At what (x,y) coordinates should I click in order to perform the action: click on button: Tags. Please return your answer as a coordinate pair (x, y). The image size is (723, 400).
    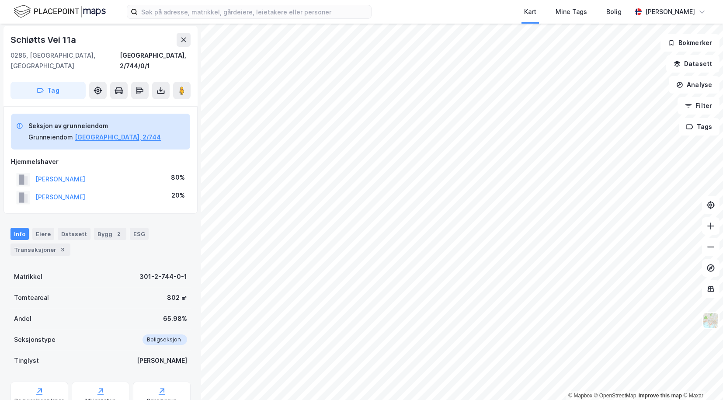
    Looking at the image, I should click on (699, 127).